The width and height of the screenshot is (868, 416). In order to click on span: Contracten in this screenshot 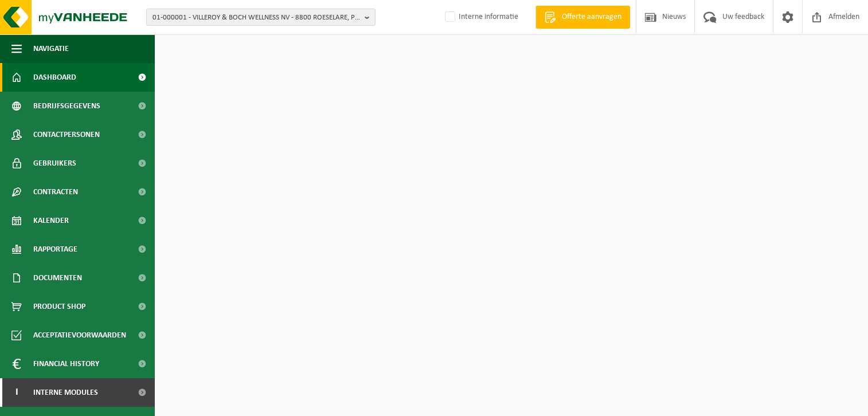, I will do `click(55, 192)`.